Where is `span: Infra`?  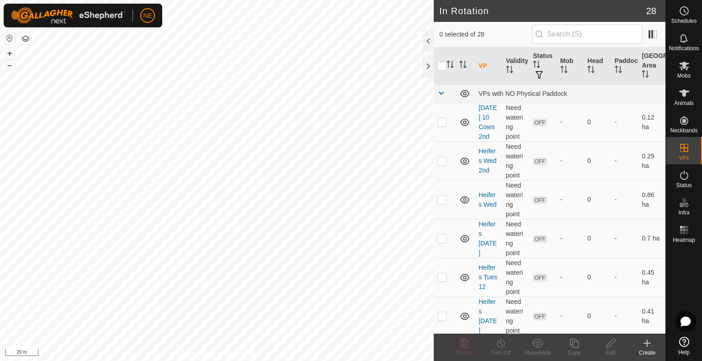 span: Infra is located at coordinates (684, 213).